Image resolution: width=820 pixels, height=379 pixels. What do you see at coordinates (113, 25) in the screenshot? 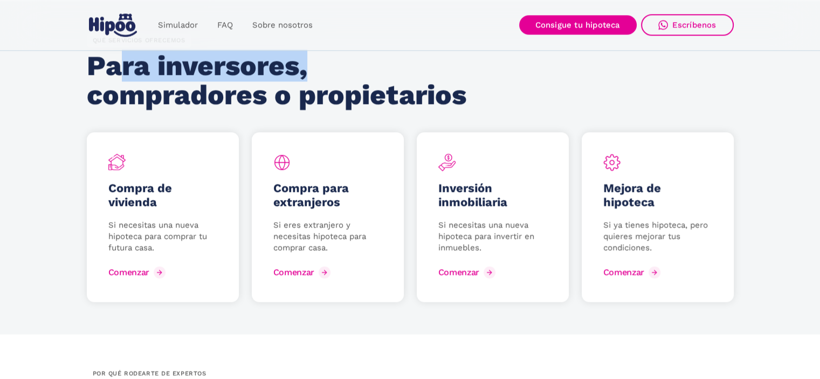
I see `a: home` at bounding box center [113, 25].